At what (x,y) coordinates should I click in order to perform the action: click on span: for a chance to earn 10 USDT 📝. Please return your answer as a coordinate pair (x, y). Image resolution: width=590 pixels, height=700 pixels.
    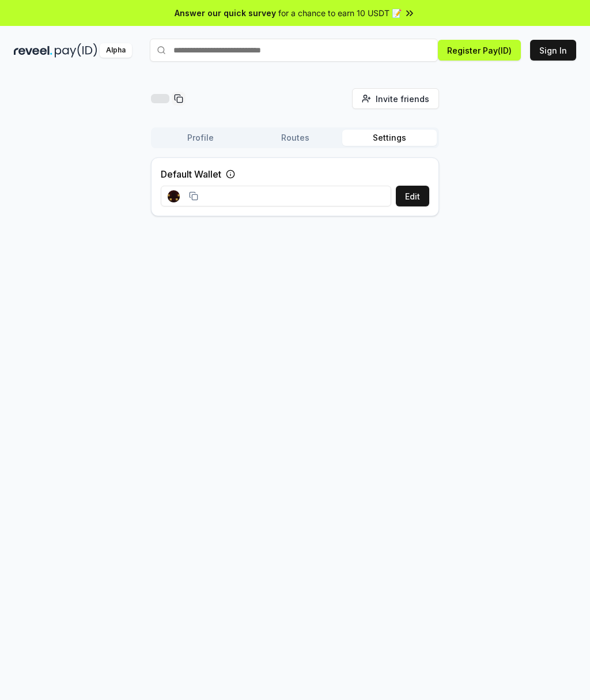
    Looking at the image, I should click on (339, 13).